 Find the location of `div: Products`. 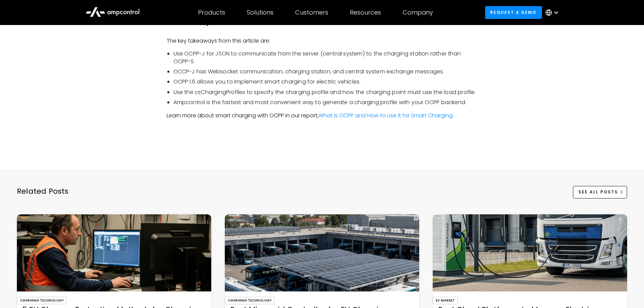

div: Products is located at coordinates (212, 12).